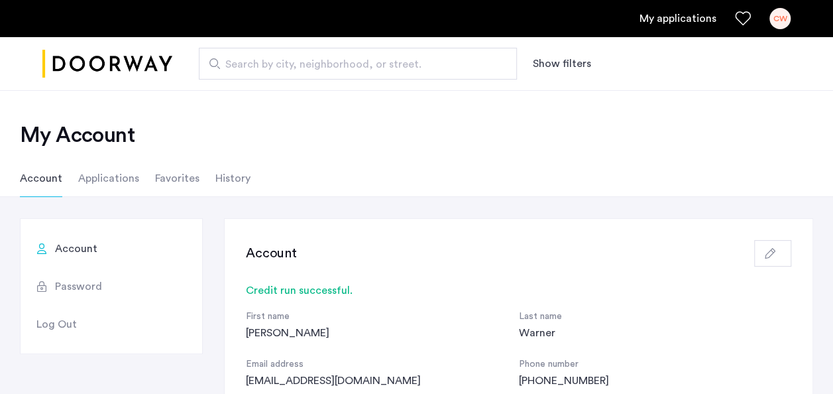 This screenshot has width=833, height=394. What do you see at coordinates (678, 19) in the screenshot?
I see `a: My application` at bounding box center [678, 19].